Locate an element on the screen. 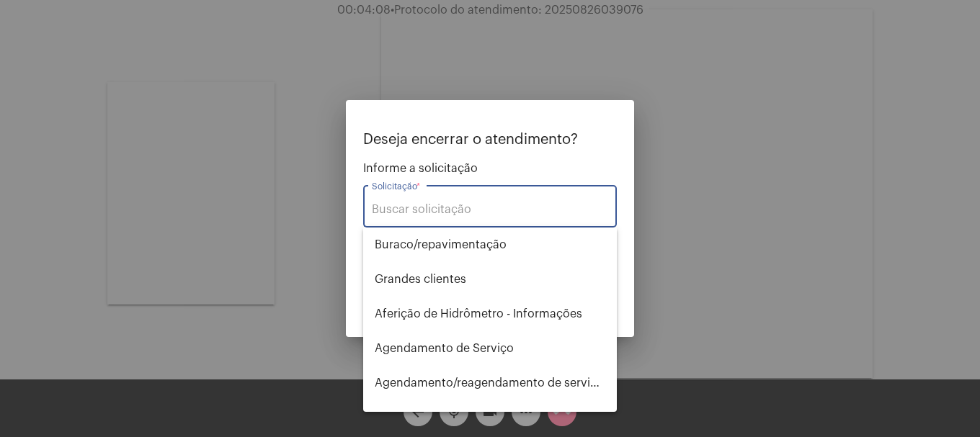 Image resolution: width=980 pixels, height=437 pixels. span: ⁠Buraco/repavimentação is located at coordinates (490, 245).